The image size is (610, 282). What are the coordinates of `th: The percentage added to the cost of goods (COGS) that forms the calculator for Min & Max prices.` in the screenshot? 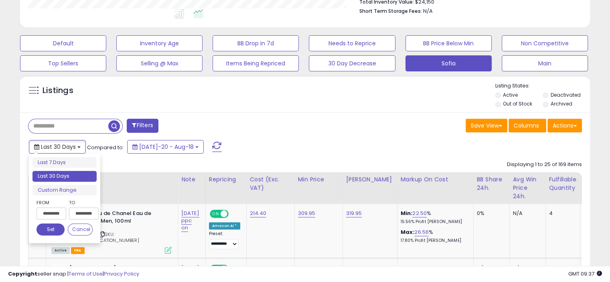 It's located at (435, 188).